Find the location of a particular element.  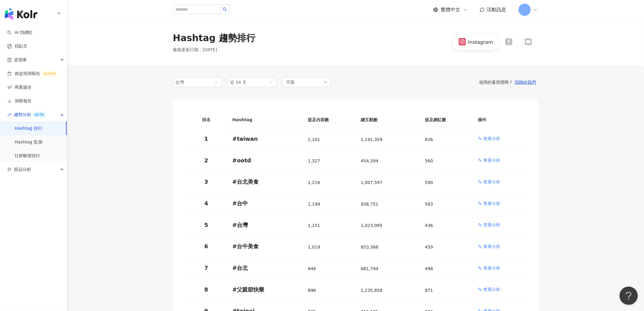

span: 1,019 is located at coordinates (315, 247).